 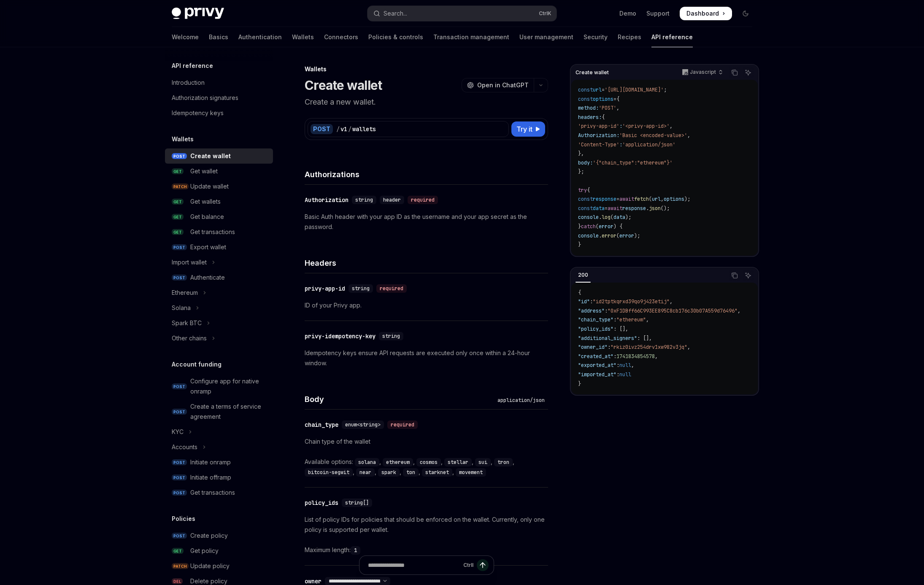 I want to click on span: Open in ChatGPT, so click(x=503, y=85).